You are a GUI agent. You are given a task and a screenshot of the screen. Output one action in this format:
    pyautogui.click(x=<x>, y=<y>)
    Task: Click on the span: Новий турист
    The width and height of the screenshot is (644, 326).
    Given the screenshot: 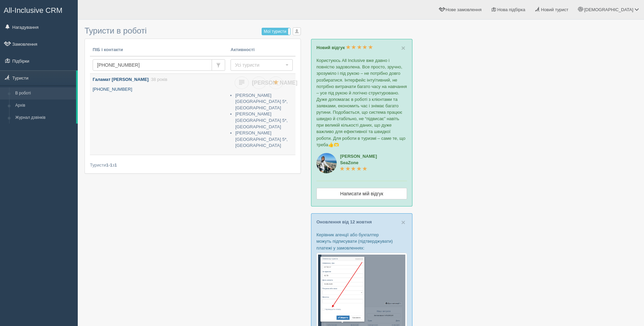 What is the action you would take?
    pyautogui.click(x=554, y=10)
    